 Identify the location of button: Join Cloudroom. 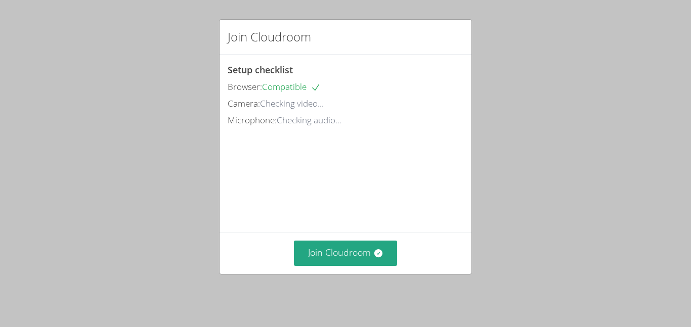
(346, 253).